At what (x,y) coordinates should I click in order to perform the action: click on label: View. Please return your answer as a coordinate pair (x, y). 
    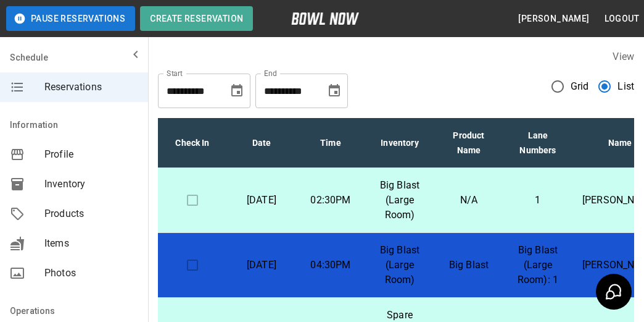
    Looking at the image, I should click on (623, 56).